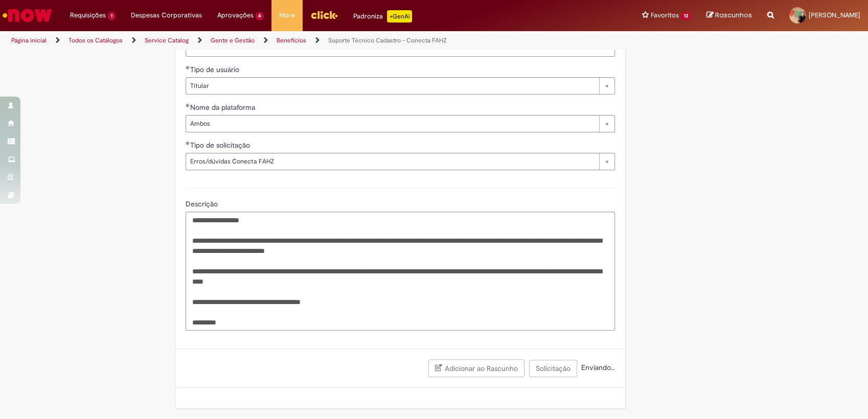 This screenshot has height=419, width=868. I want to click on span: Favoritos, so click(665, 16).